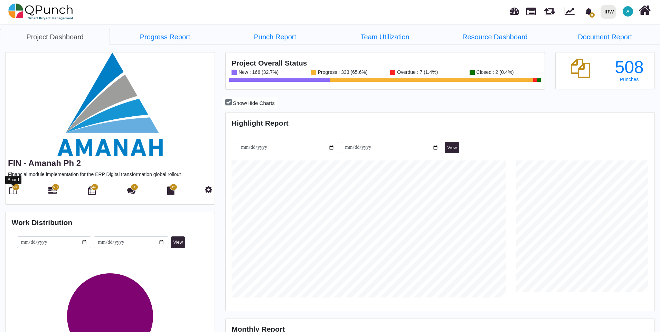 This screenshot has width=660, height=332. I want to click on a: Punch Report, so click(275, 37).